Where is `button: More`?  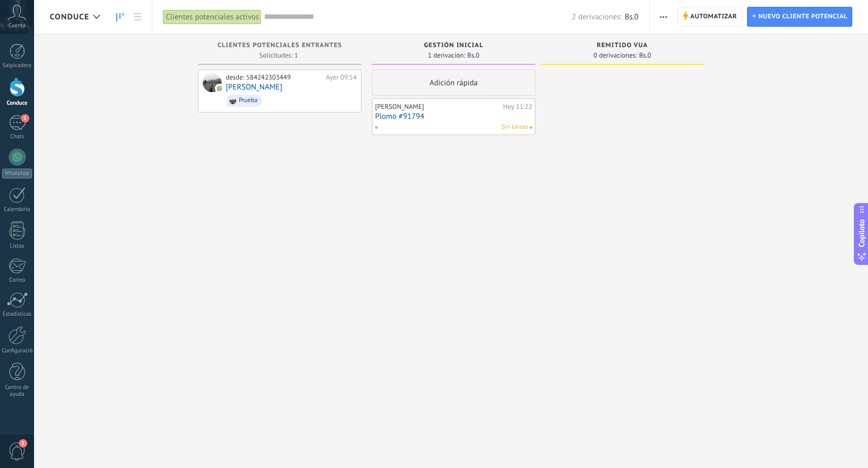
button: More is located at coordinates (663, 16).